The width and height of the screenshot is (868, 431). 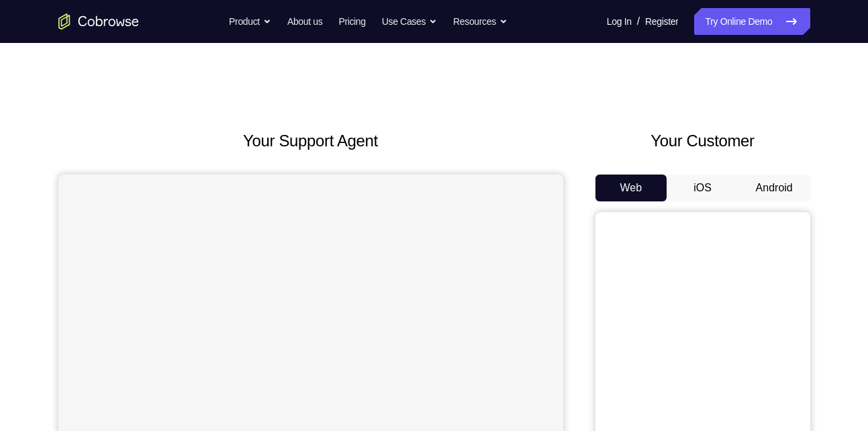 What do you see at coordinates (619, 22) in the screenshot?
I see `a: Log In` at bounding box center [619, 22].